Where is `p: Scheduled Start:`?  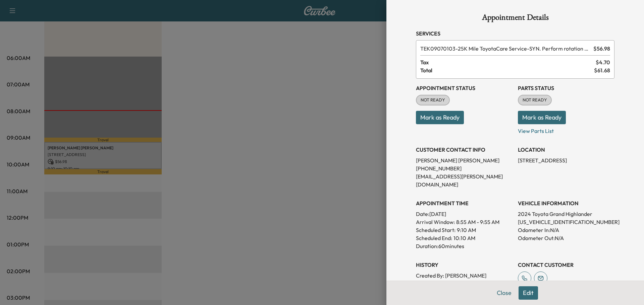
p: Scheduled Start: is located at coordinates (436, 230).